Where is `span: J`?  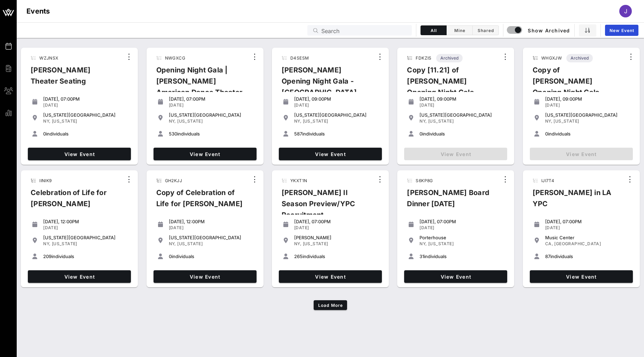
span: J is located at coordinates (626, 11).